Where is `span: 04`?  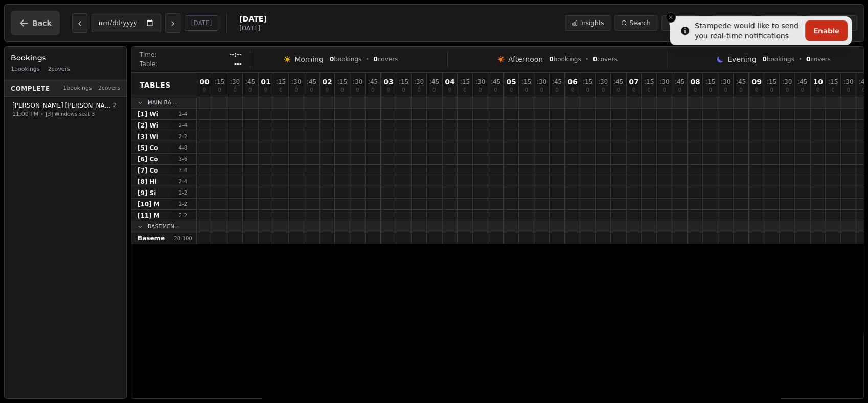
span: 04 is located at coordinates (449, 82).